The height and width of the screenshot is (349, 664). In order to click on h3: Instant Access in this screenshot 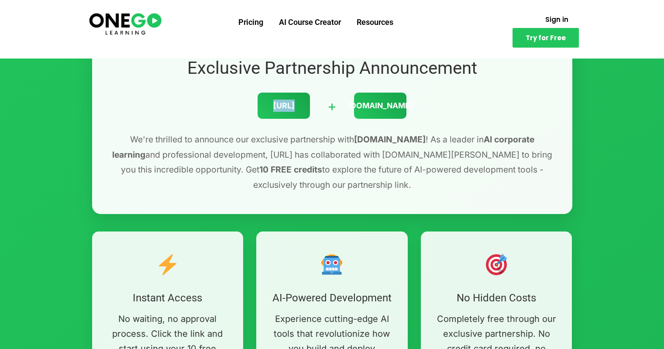, I will do `click(168, 298)`.